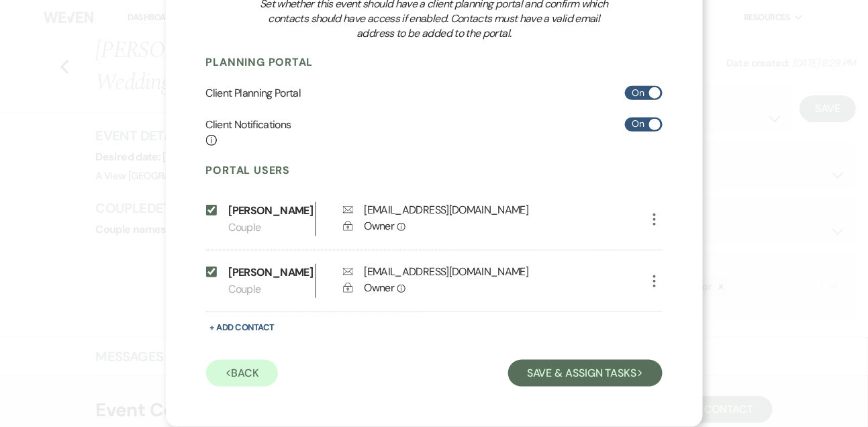  I want to click on h4: Portal Users, so click(434, 170).